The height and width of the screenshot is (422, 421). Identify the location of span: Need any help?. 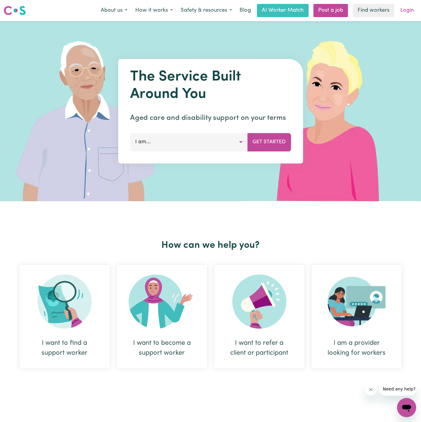
(20, 7).